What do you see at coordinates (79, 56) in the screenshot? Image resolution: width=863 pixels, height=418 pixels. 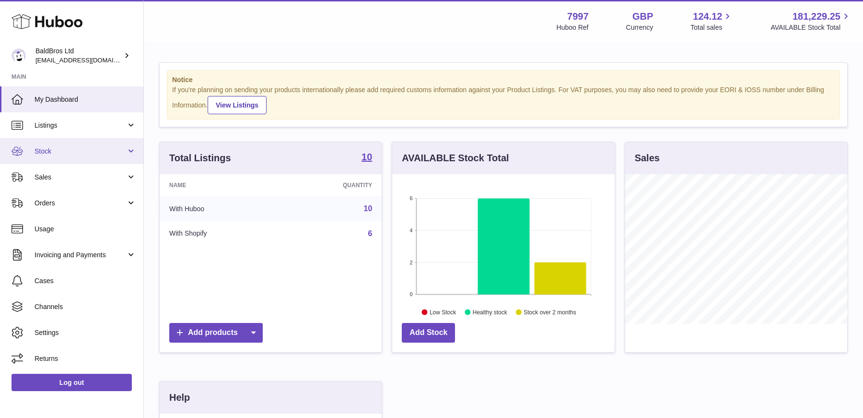 I see `div: BaldBros Ltd` at bounding box center [79, 56].